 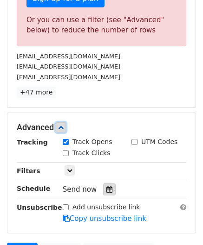 I want to click on strong: Unsubscribe, so click(x=39, y=208).